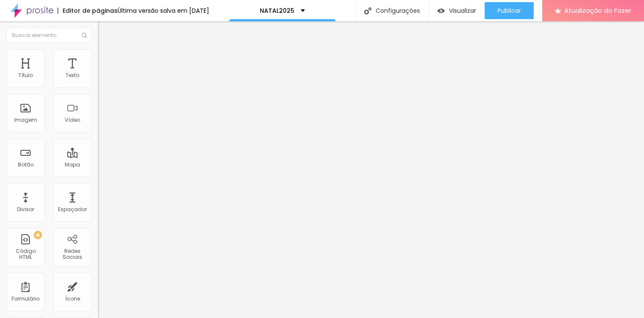 The image size is (644, 318). I want to click on font: Publicar, so click(509, 11).